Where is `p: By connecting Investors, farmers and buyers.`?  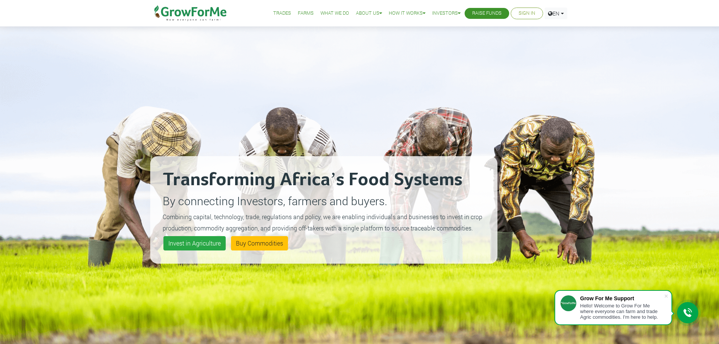
p: By connecting Investors, farmers and buyers. is located at coordinates (324, 201).